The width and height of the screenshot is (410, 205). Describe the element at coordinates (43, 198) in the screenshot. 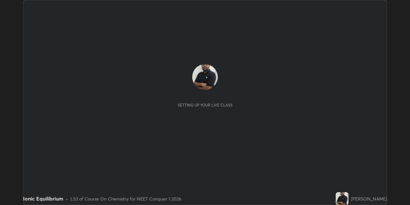

I see `div: Ionic Equilibrium` at that location.